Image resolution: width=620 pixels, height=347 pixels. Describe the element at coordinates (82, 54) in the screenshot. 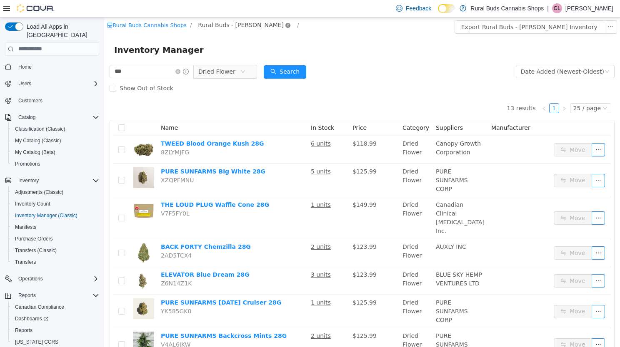

I see `i: icon: info-circle` at that location.